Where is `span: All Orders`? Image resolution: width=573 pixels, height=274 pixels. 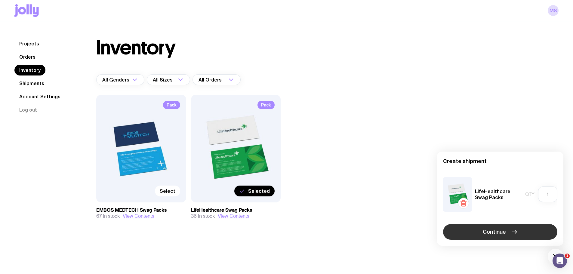
span: All Orders is located at coordinates (210, 80).